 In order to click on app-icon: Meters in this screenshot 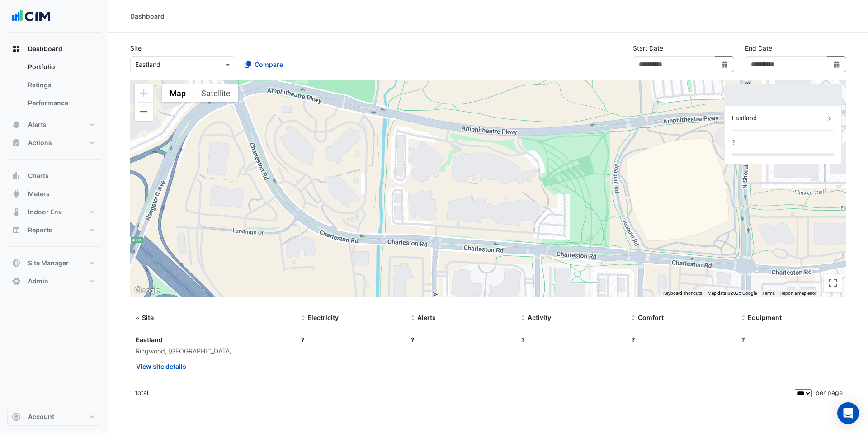, I will do `click(17, 194)`.